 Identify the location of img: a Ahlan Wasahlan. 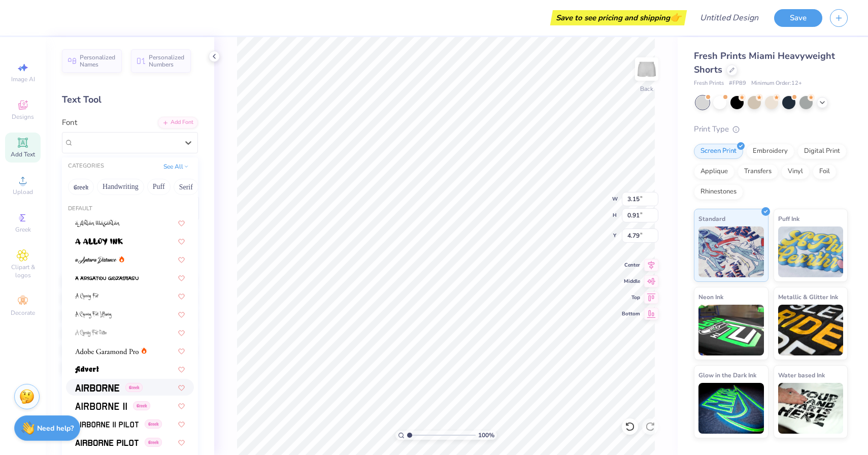
(97, 223).